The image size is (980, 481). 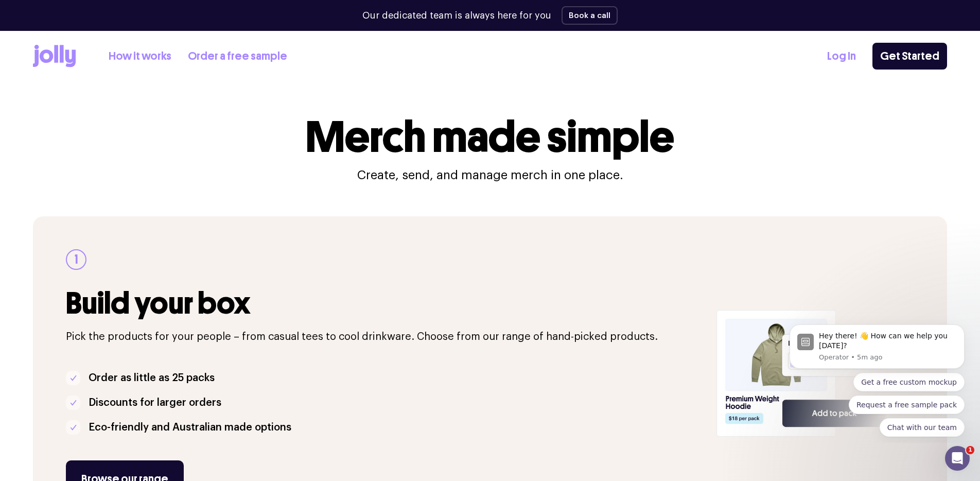 I want to click on a: Order a free sample, so click(x=237, y=56).